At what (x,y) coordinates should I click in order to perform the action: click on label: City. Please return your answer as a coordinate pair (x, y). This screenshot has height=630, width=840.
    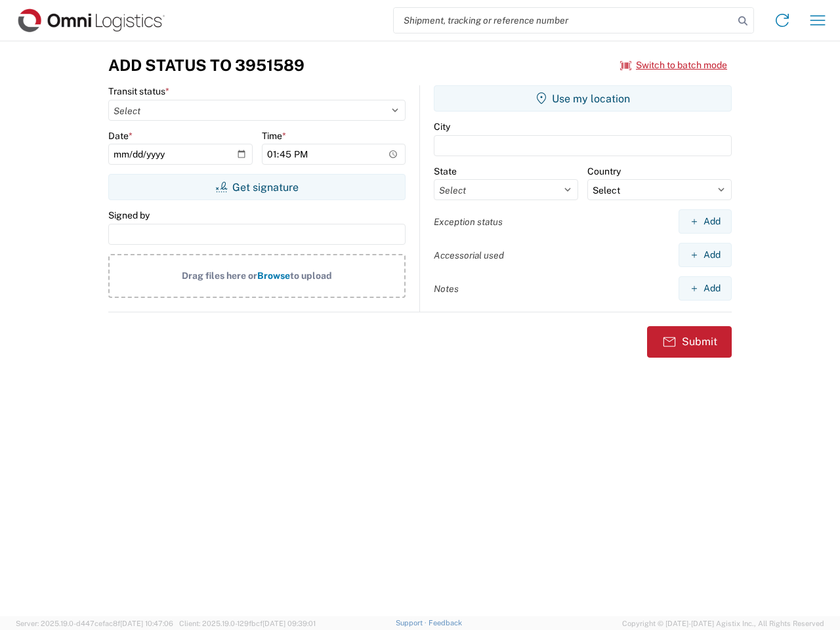
    Looking at the image, I should click on (442, 126).